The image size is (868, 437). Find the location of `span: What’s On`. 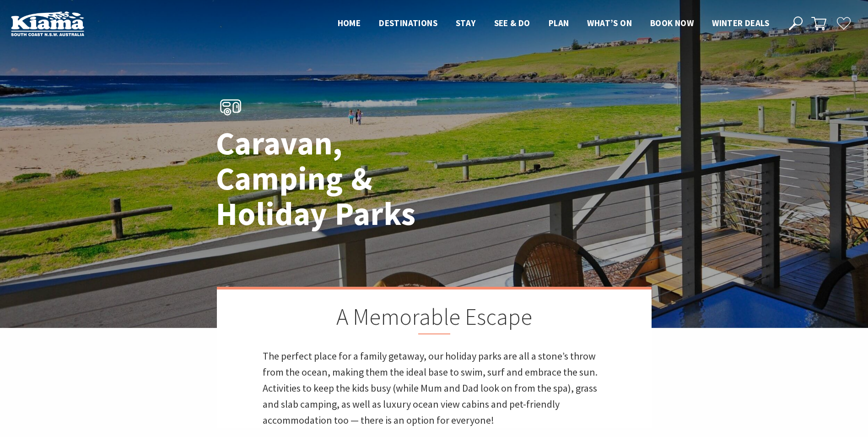

span: What’s On is located at coordinates (610, 23).